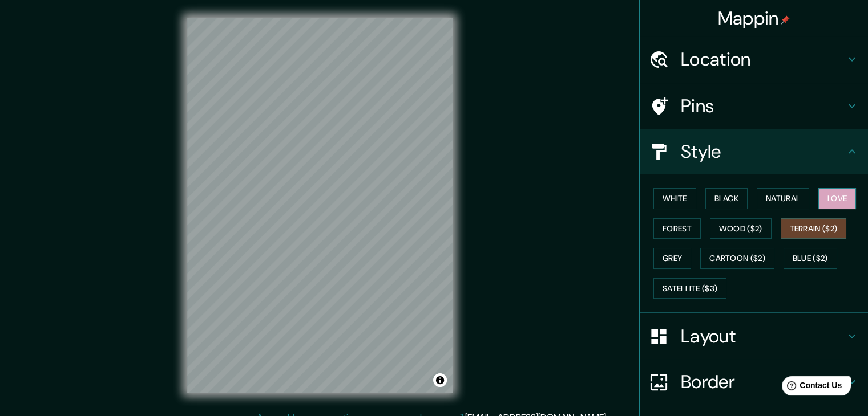 This screenshot has width=868, height=416. I want to click on button: Cartoon ($2), so click(737, 258).